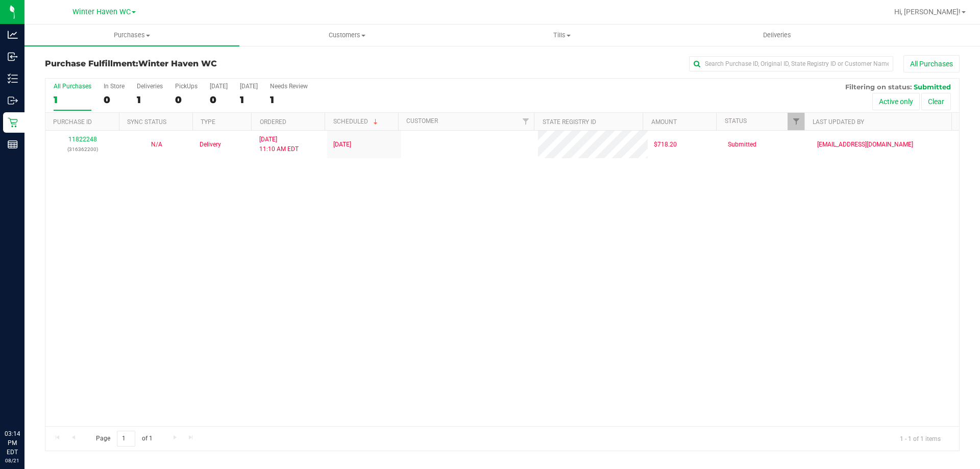 This screenshot has height=469, width=980. I want to click on inline-svg: Retail, so click(13, 122).